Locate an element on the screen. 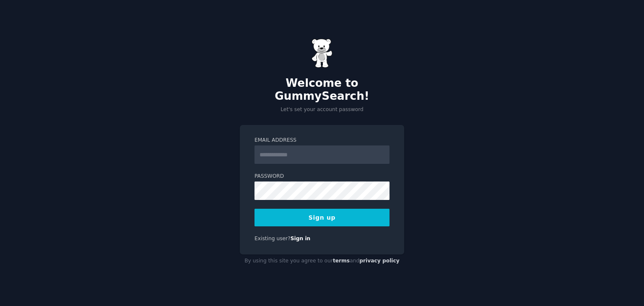 The image size is (644, 306). a: Sign in is located at coordinates (301, 239).